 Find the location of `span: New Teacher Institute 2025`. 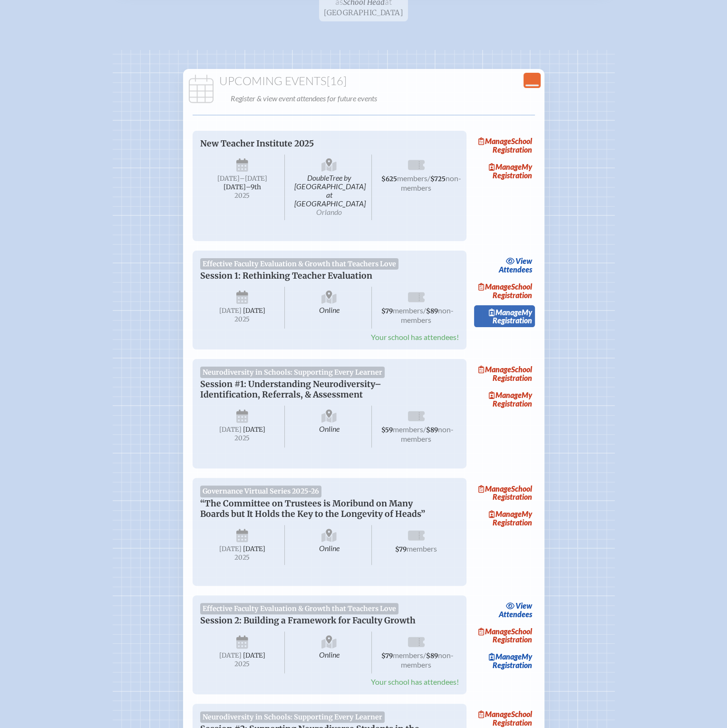

span: New Teacher Institute 2025 is located at coordinates (256, 143).